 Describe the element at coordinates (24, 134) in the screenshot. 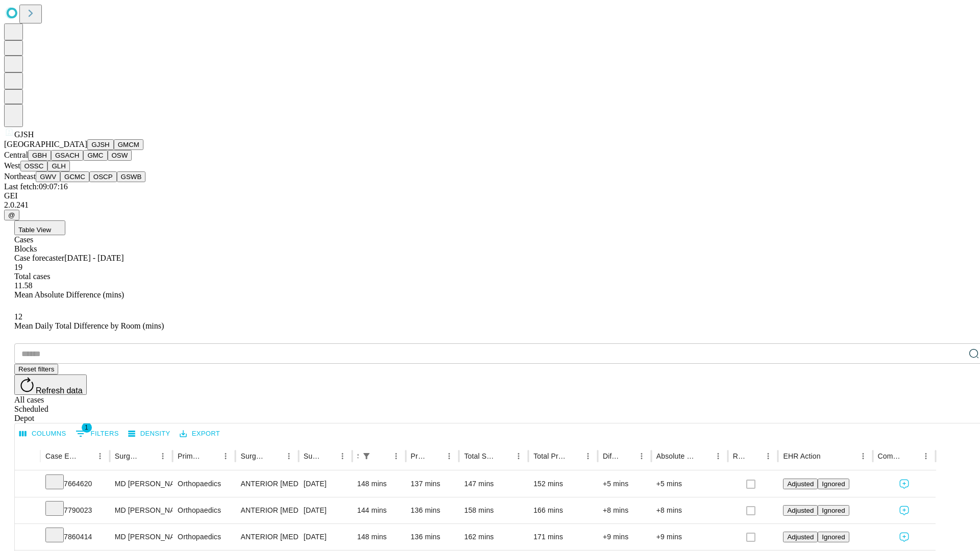

I see `span: GJSH` at that location.